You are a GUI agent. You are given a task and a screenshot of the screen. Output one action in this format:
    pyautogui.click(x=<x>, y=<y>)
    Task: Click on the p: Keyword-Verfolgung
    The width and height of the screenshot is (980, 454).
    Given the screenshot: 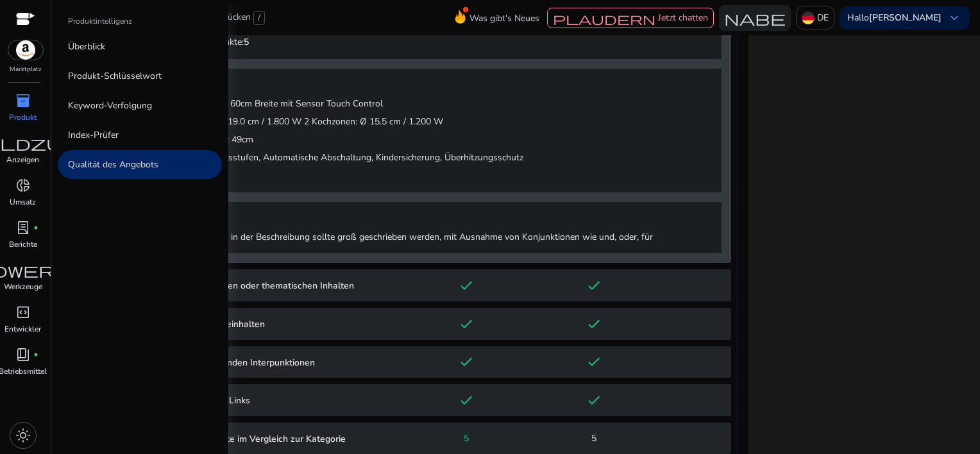 What is the action you would take?
    pyautogui.click(x=109, y=105)
    